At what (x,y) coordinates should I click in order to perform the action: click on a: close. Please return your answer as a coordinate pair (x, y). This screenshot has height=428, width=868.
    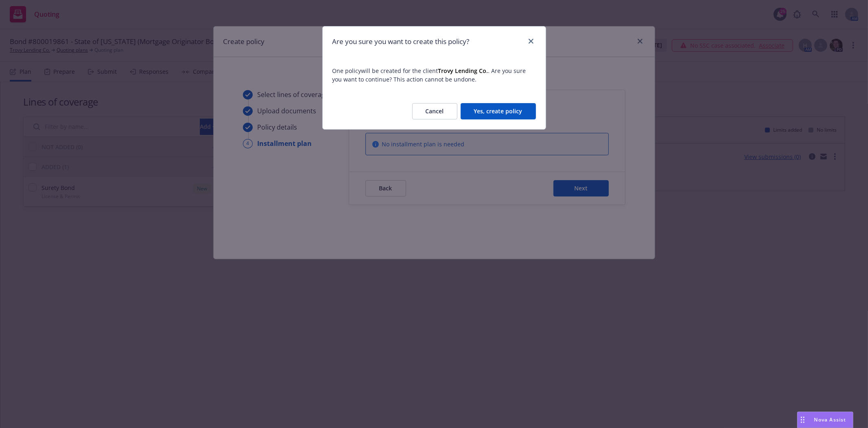
    Looking at the image, I should click on (531, 41).